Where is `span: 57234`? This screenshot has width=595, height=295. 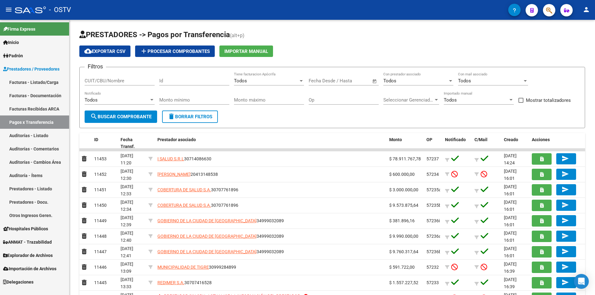
span: 57234 is located at coordinates (432, 174).